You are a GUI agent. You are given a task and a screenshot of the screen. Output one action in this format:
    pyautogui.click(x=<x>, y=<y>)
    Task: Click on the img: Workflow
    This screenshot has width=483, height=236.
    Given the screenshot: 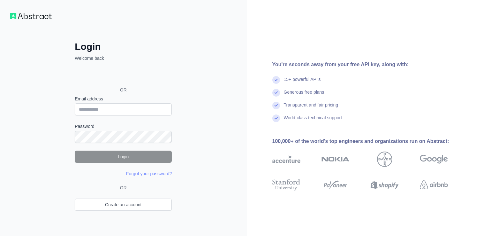 What is the action you would take?
    pyautogui.click(x=31, y=16)
    